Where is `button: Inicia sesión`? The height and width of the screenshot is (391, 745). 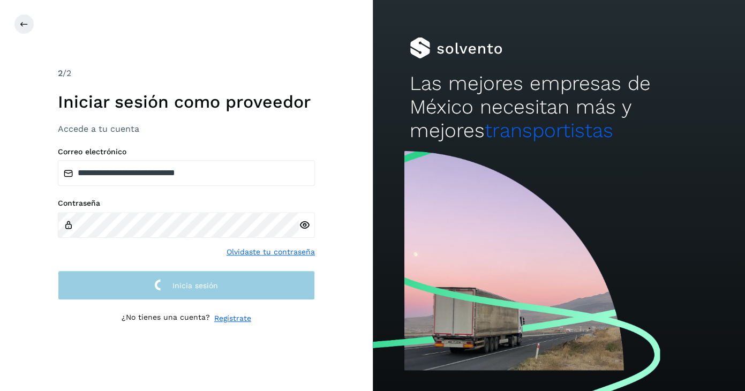 button: Inicia sesión is located at coordinates (186, 285).